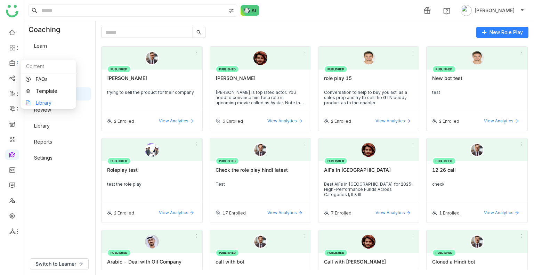 The height and width of the screenshot is (275, 534). What do you see at coordinates (152, 173) in the screenshot?
I see `div: Roleplay test` at bounding box center [152, 173].